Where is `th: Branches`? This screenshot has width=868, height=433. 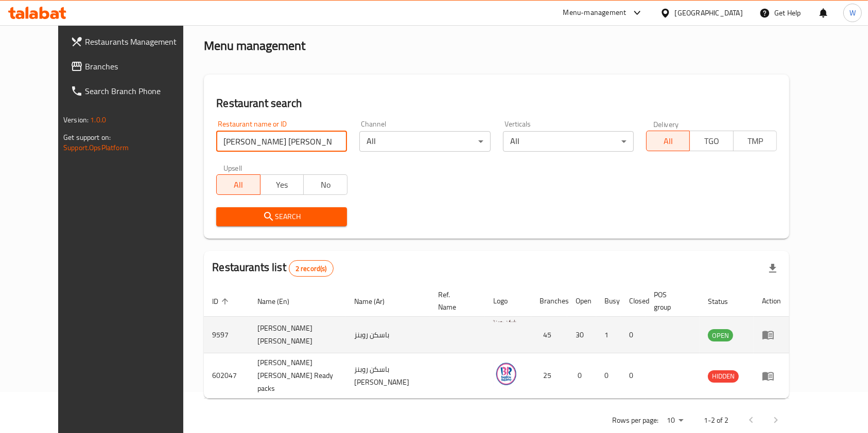 th: Branches is located at coordinates (550, 301).